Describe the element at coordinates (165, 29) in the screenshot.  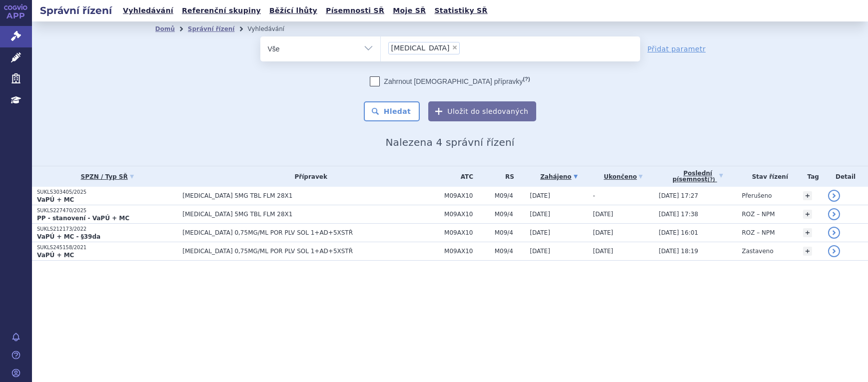
I see `a: Domů` at that location.